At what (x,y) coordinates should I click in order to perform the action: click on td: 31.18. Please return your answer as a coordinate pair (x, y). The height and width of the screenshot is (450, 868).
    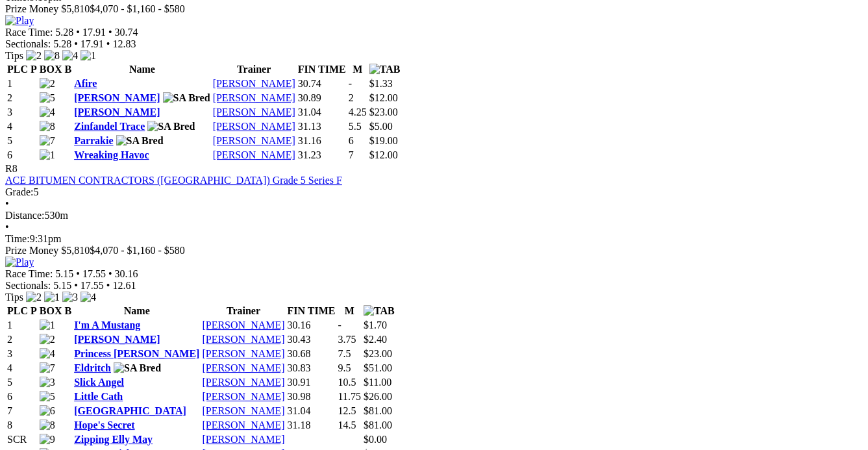
    Looking at the image, I should click on (311, 426).